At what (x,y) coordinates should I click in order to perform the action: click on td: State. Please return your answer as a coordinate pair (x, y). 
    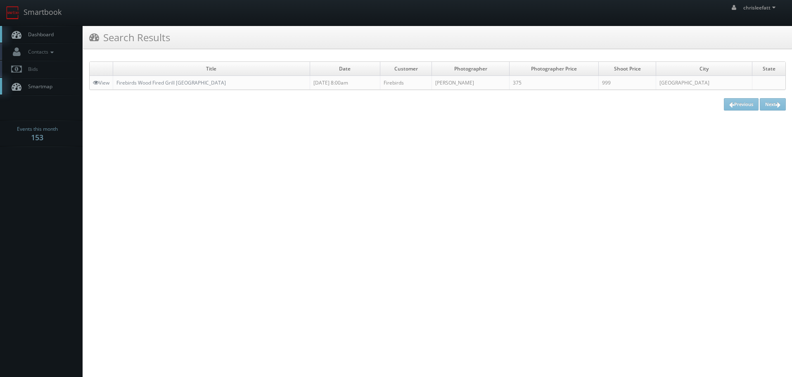
    Looking at the image, I should click on (768, 69).